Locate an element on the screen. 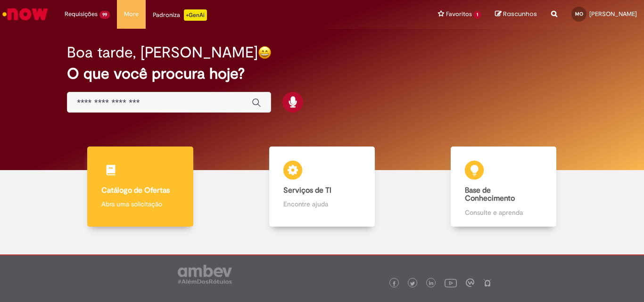 The height and width of the screenshot is (302, 644). h2: O que você procura hoje? is located at coordinates (322, 74).